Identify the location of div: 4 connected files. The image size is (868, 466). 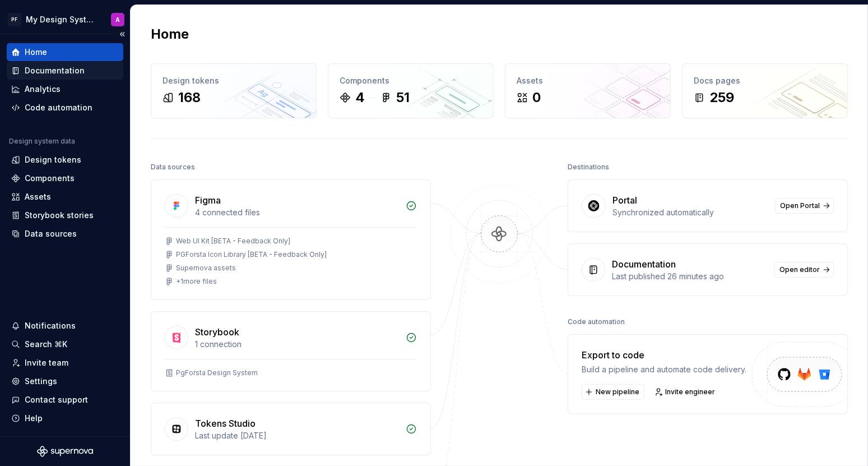
(297, 213).